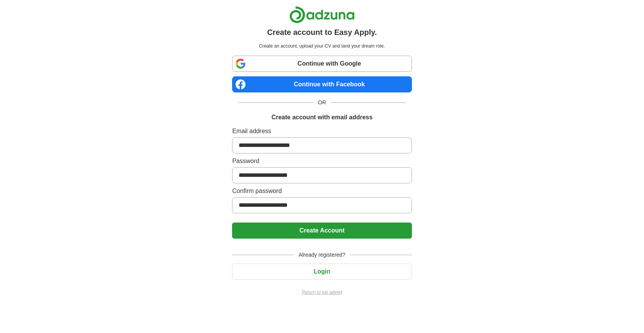 The image size is (644, 333). What do you see at coordinates (322, 272) in the screenshot?
I see `button: Login` at bounding box center [322, 272].